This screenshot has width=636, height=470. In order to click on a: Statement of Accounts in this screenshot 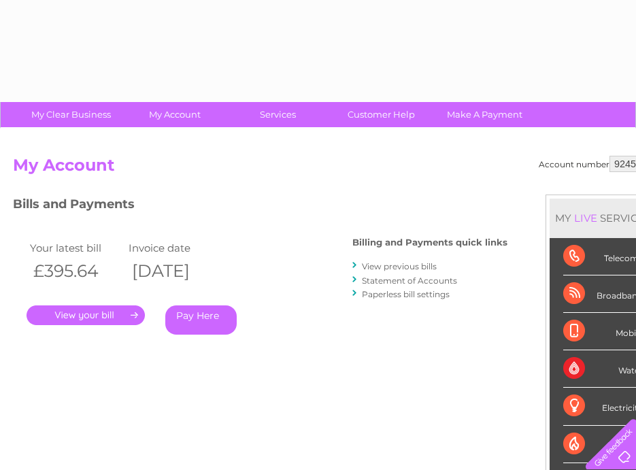, I will do `click(410, 280)`.